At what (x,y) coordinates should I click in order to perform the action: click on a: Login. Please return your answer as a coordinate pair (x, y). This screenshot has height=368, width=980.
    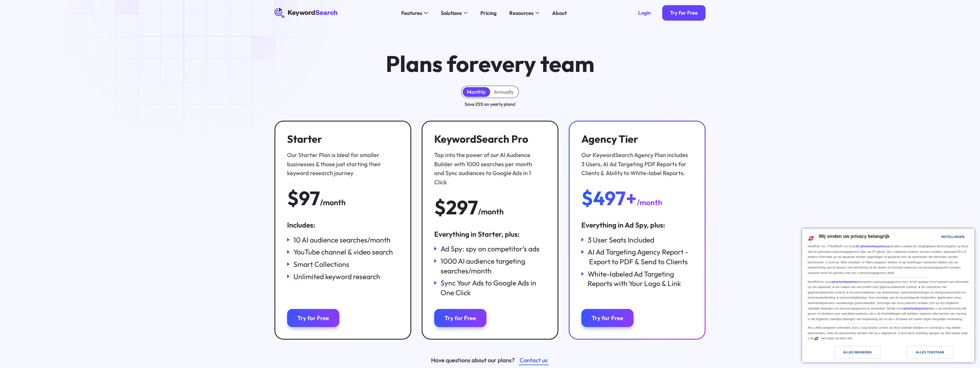
    Looking at the image, I should click on (645, 13).